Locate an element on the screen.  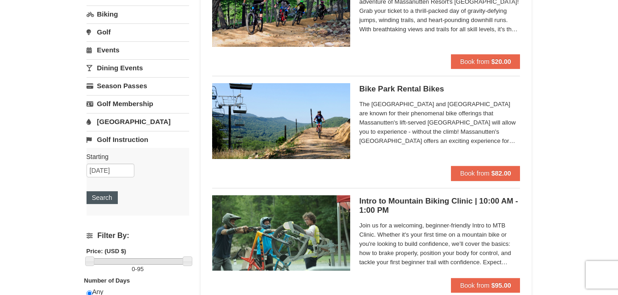
button: Book from $82.00 is located at coordinates (485, 173).